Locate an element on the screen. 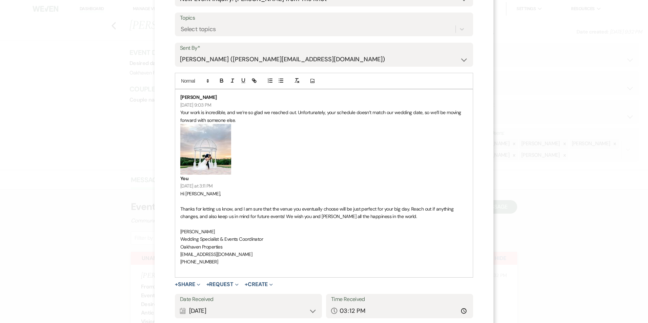 The height and width of the screenshot is (323, 648). div: Select topics is located at coordinates (198, 29).